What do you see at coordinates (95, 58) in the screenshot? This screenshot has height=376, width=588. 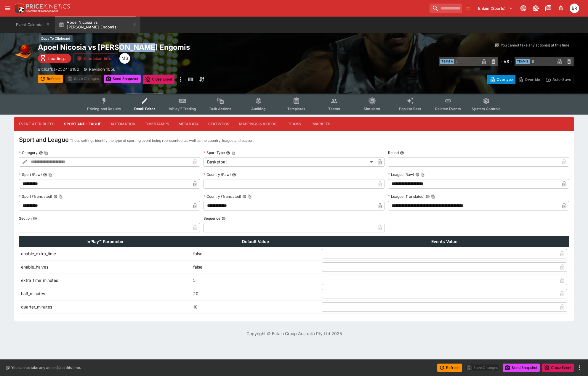 I see `button: Simulation Error` at bounding box center [95, 58].